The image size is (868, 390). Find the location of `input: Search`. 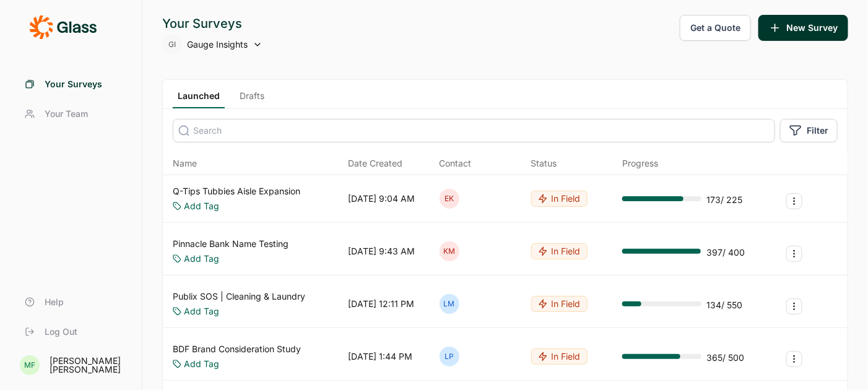

input: Search is located at coordinates (474, 130).